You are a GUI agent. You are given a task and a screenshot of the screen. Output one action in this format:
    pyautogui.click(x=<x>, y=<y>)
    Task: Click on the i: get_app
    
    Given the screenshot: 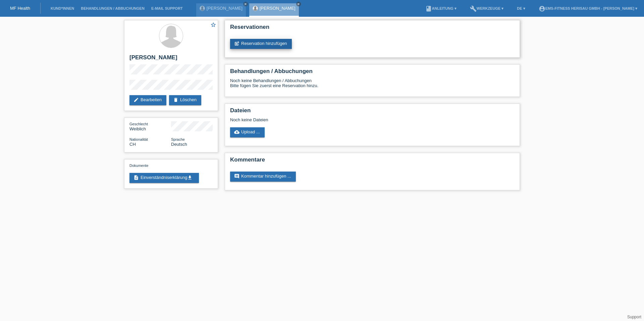 What is the action you would take?
    pyautogui.click(x=190, y=178)
    